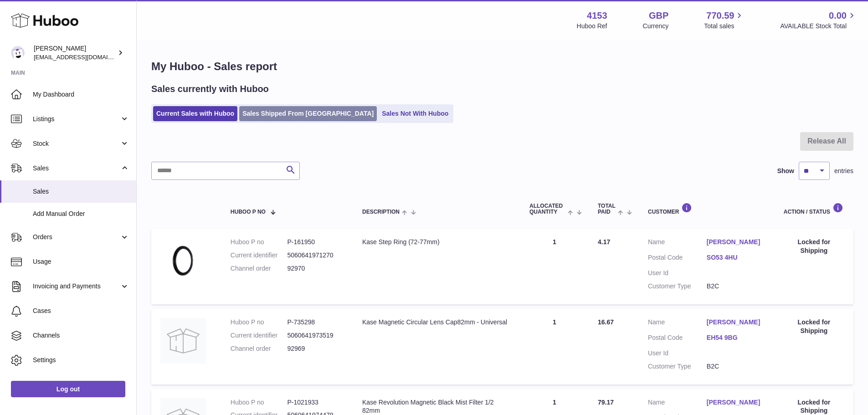 This screenshot has height=415, width=868. Describe the element at coordinates (844, 171) in the screenshot. I see `span: entries` at that location.